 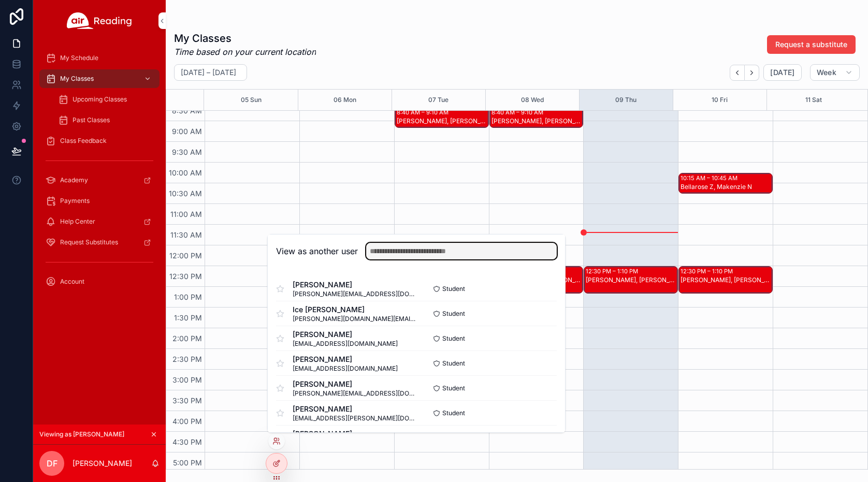 I want to click on span: 9:30 AM, so click(x=187, y=151).